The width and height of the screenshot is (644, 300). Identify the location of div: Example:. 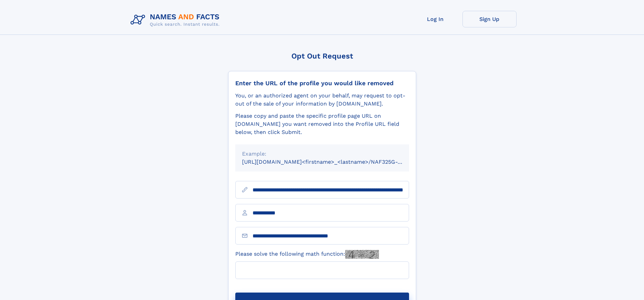
(322, 154).